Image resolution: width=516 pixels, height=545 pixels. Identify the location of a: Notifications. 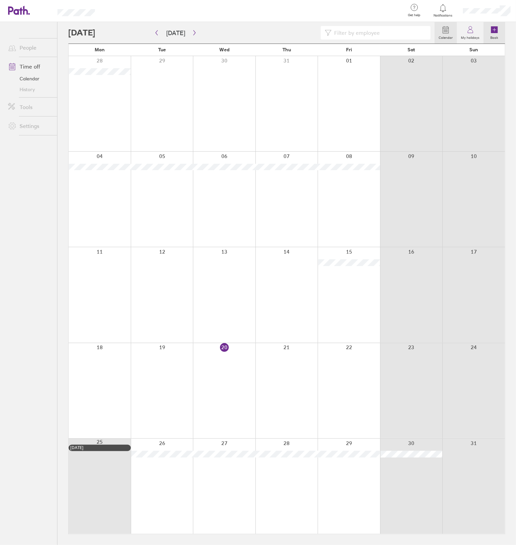
(443, 10).